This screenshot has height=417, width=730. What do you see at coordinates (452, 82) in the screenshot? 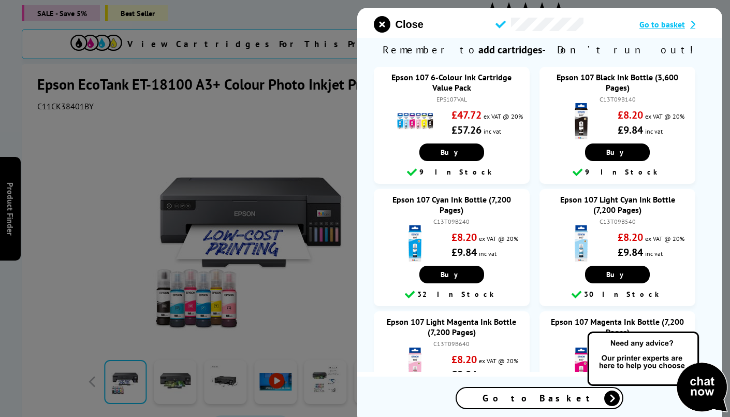
I see `a: Epson 107 6-Colour Ink Cartridge Value Pack` at bounding box center [452, 82].